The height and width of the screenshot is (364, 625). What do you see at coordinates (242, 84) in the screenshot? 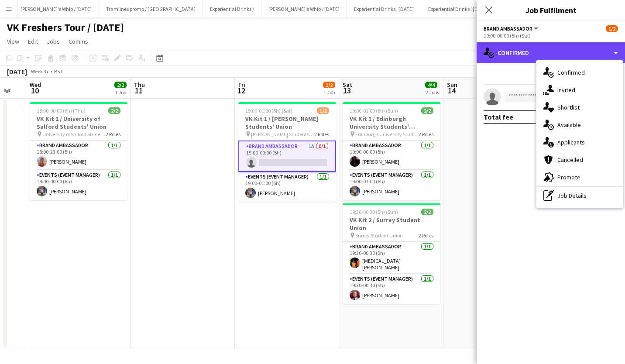
I see `span: Fri` at bounding box center [242, 84].